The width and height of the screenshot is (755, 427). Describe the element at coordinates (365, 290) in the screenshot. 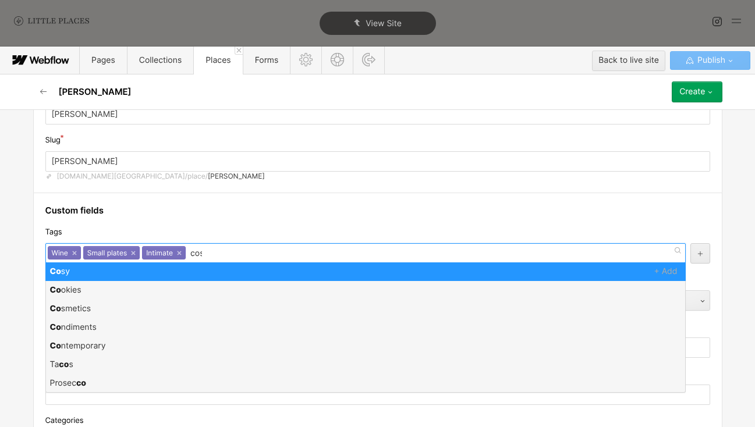

I see `div: okies` at that location.